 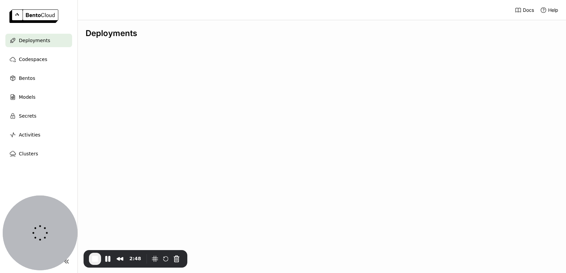 What do you see at coordinates (28, 116) in the screenshot?
I see `span: Secrets` at bounding box center [28, 116].